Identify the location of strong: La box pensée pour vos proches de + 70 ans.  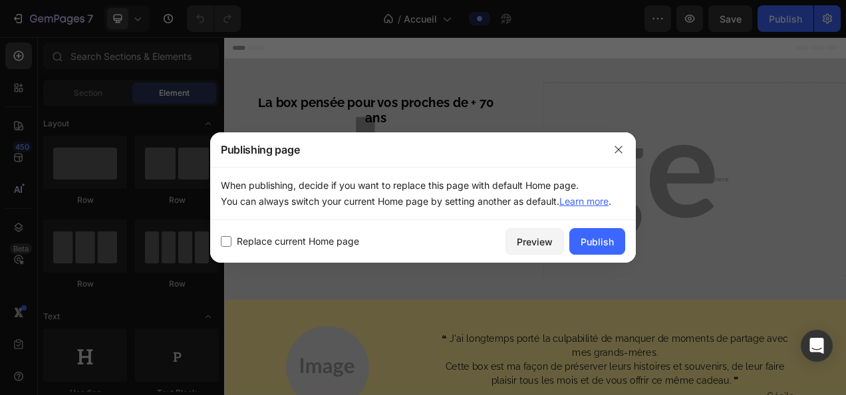
(194, 94).